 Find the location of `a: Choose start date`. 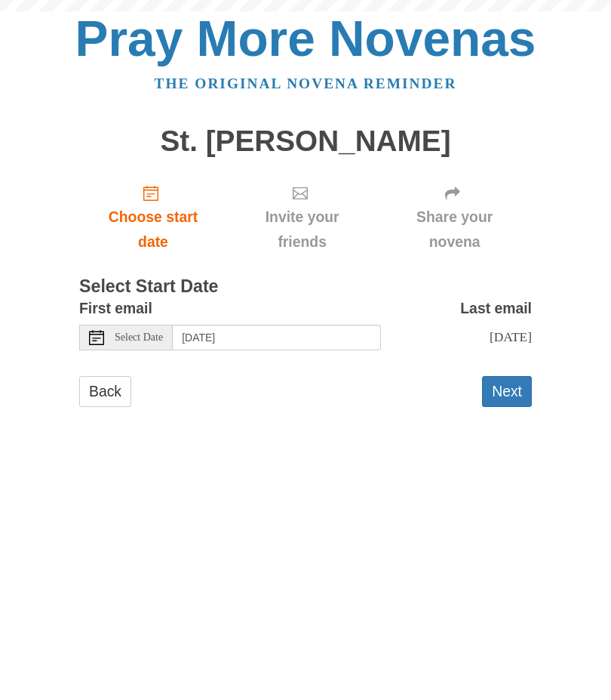

a: Choose start date is located at coordinates (154, 217).